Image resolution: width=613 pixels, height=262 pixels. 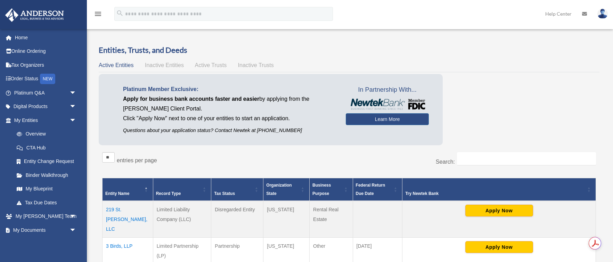 I want to click on div: Try Newtek Bank, so click(x=495, y=193).